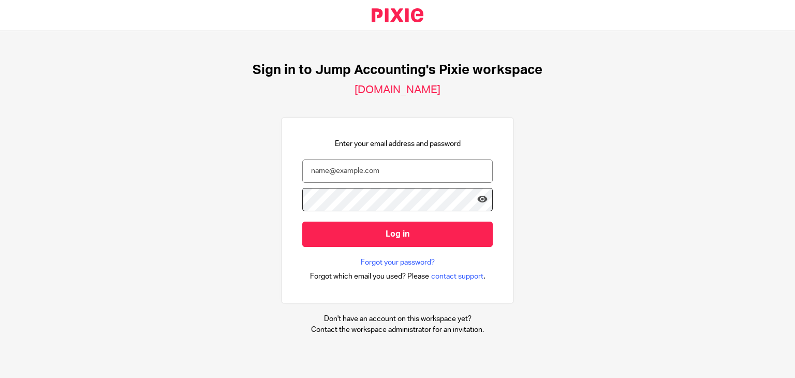 The height and width of the screenshot is (378, 795). What do you see at coordinates (398, 319) in the screenshot?
I see `p: Don't have an account on this workspace yet?` at bounding box center [398, 319].